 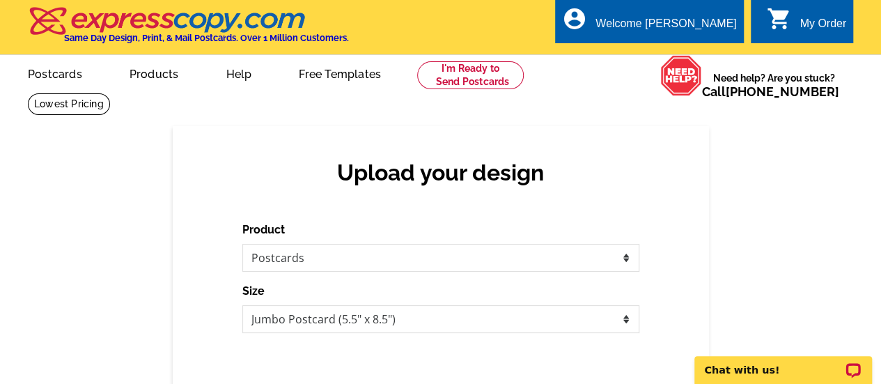 What do you see at coordinates (681, 75) in the screenshot?
I see `img: help` at bounding box center [681, 75].